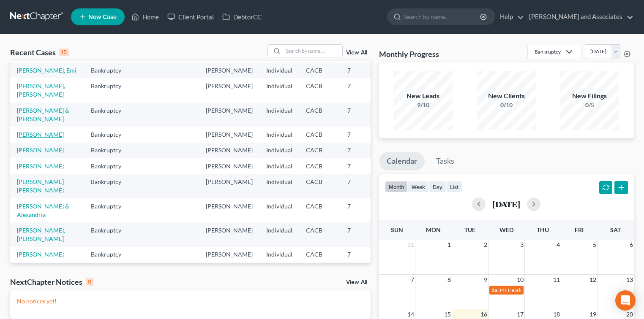 Image resolution: width=644 pixels, height=319 pixels. What do you see at coordinates (433, 230) in the screenshot?
I see `span: Mon` at bounding box center [433, 230].